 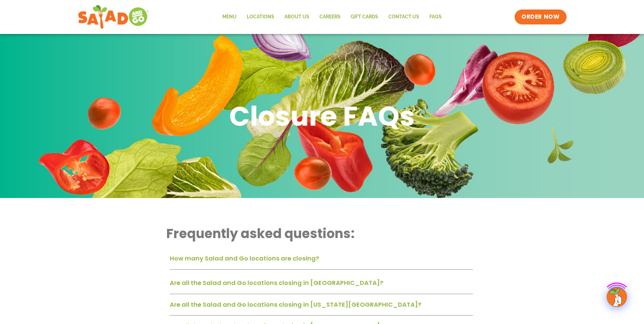 What do you see at coordinates (330, 17) in the screenshot?
I see `a: Careers` at bounding box center [330, 17].